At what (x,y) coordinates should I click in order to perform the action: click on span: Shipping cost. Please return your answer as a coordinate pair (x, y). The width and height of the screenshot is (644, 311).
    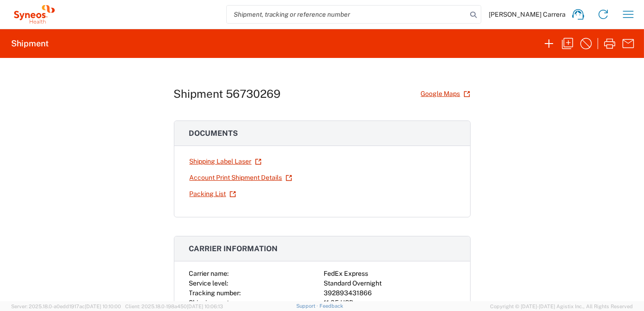
    Looking at the image, I should click on (209, 303).